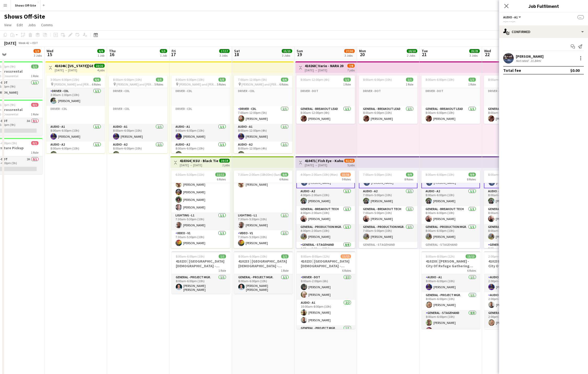  I want to click on span: 10/10, so click(412, 51).